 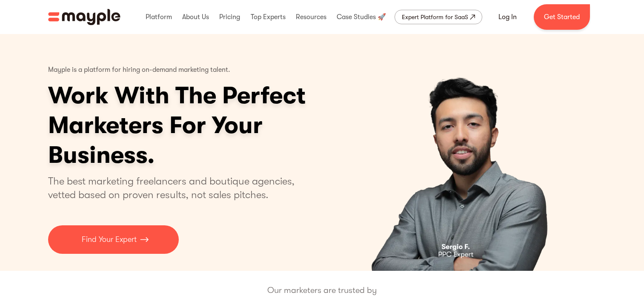 I want to click on p: Mayple is a platform for hiring on-demand marketing talent., so click(x=139, y=70).